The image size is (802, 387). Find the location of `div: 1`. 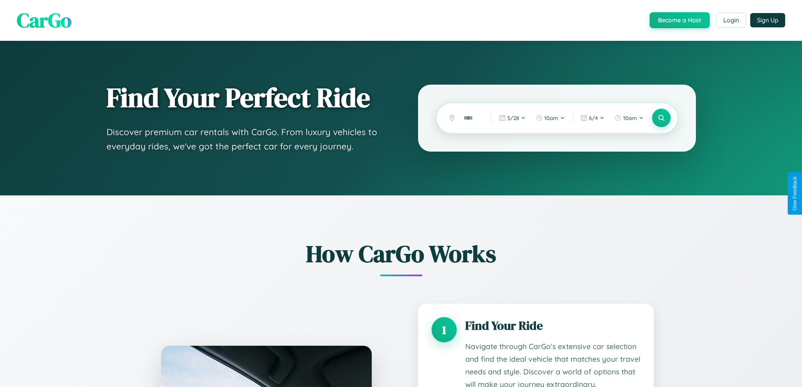

div: 1 is located at coordinates (444, 330).